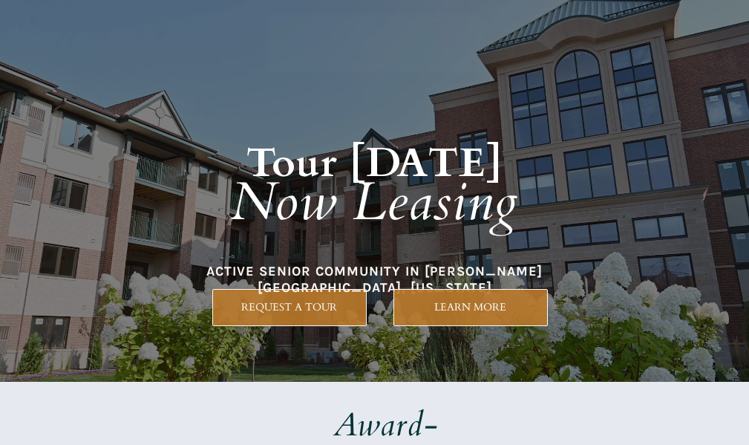  I want to click on span: LEARN MORE, so click(471, 307).